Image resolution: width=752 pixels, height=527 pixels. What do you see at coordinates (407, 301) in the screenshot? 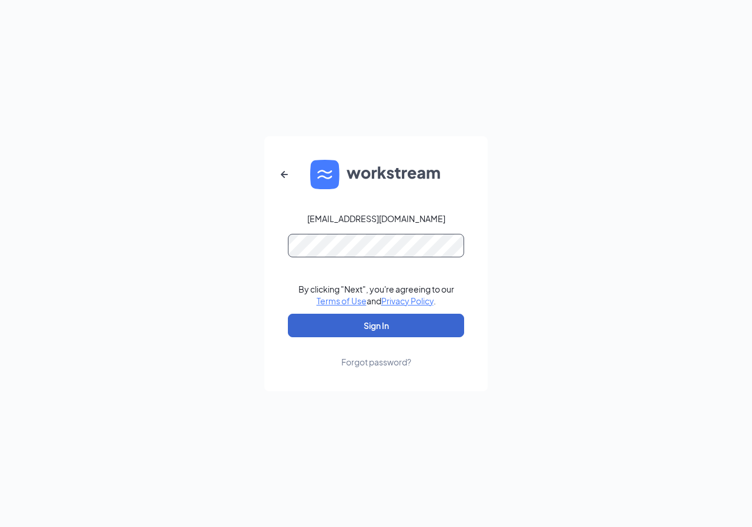
I see `a: Privacy Policy` at bounding box center [407, 301].